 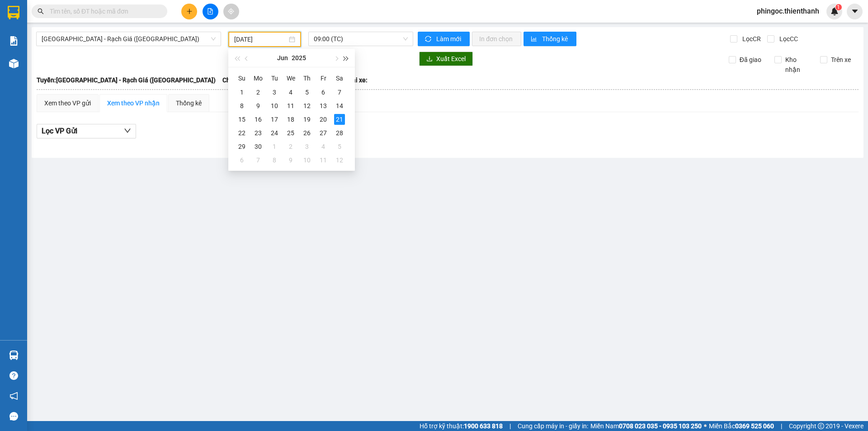 I want to click on span: notification, so click(x=14, y=396).